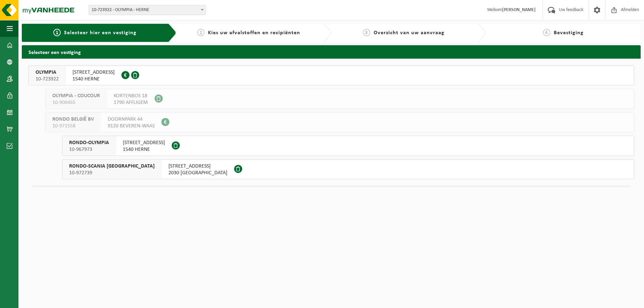 The width and height of the screenshot is (644, 308). I want to click on span: OLYMPIA, so click(47, 73).